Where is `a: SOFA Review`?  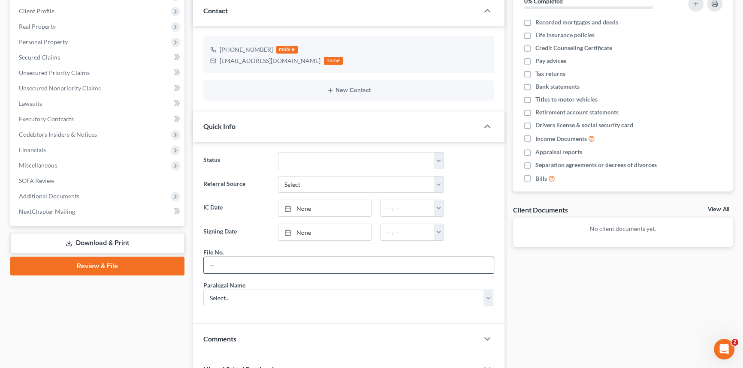 a: SOFA Review is located at coordinates (98, 181).